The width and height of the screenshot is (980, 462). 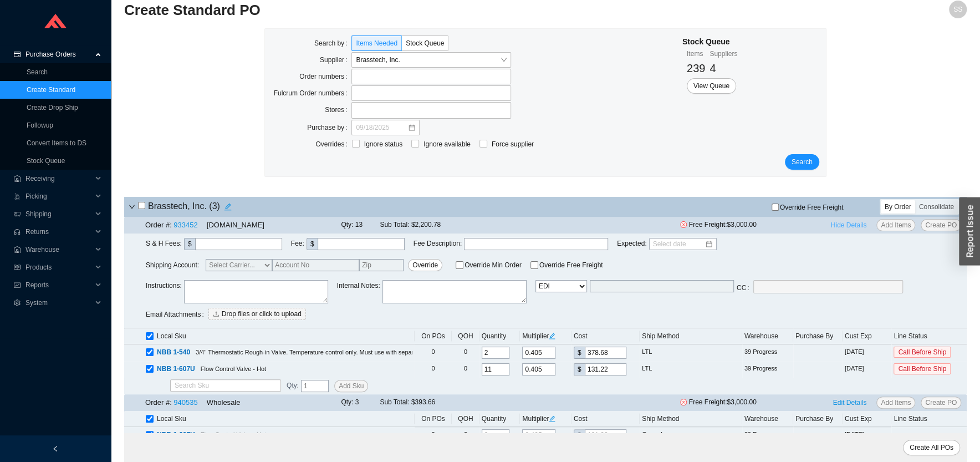 I want to click on span: Shipping, so click(x=59, y=214).